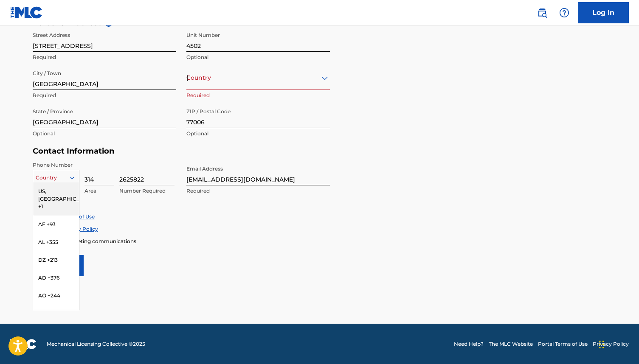 Image resolution: width=639 pixels, height=364 pixels. I want to click on div: Chat Widget, so click(618, 344).